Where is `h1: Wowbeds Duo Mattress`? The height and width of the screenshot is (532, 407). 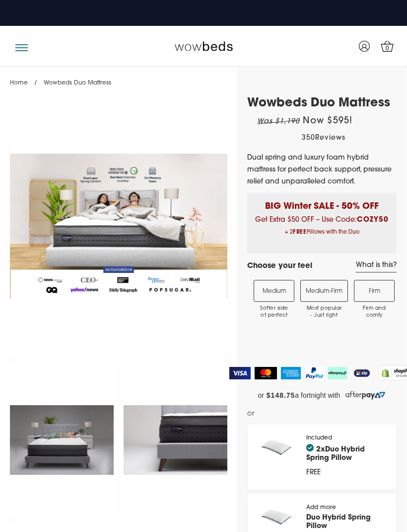
h1: Wowbeds Duo Mattress is located at coordinates (322, 103).